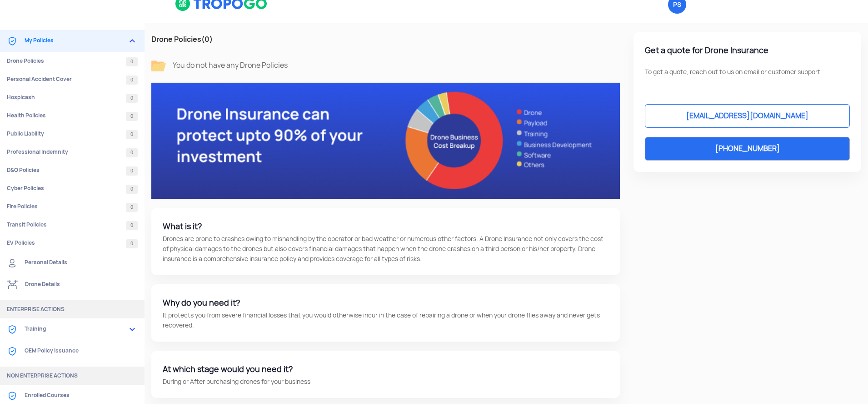 The width and height of the screenshot is (868, 418). I want to click on div: During or After purchasing drones for your business, so click(385, 381).